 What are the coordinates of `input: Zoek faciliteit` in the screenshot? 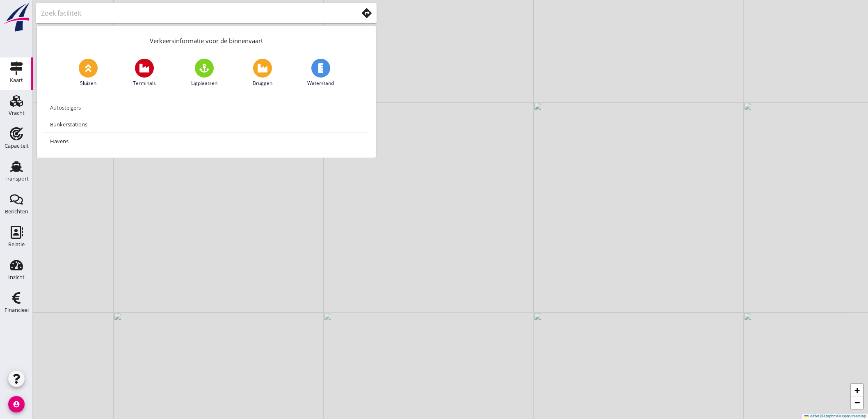 It's located at (193, 13).